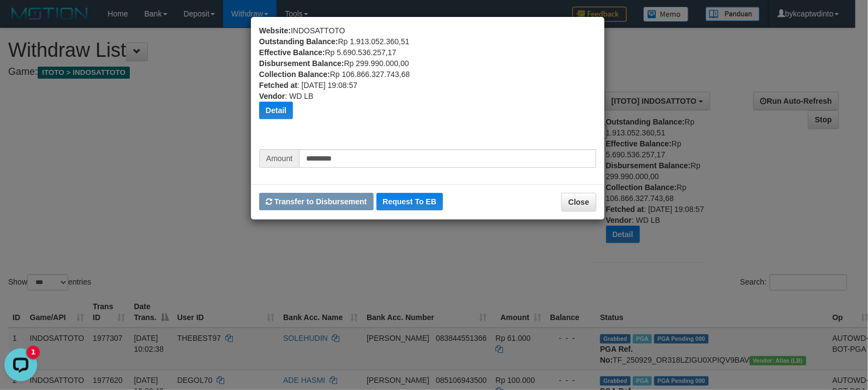 Image resolution: width=868 pixels, height=390 pixels. I want to click on b: Vendor, so click(271, 96).